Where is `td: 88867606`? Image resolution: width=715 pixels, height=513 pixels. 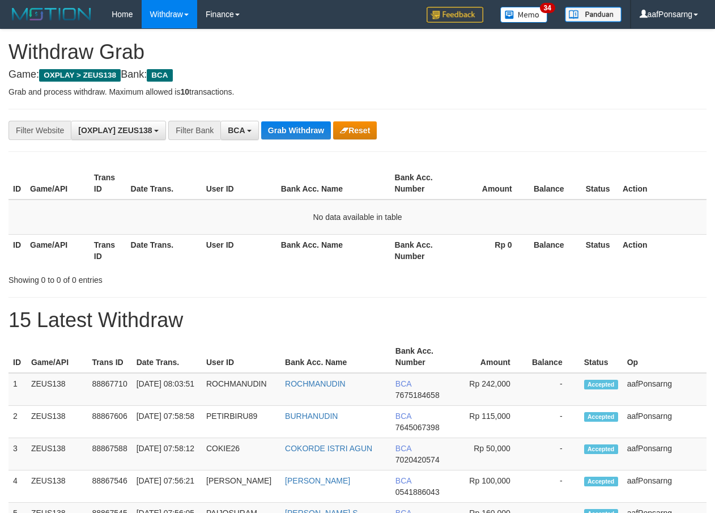
td: 88867606 is located at coordinates (109, 422).